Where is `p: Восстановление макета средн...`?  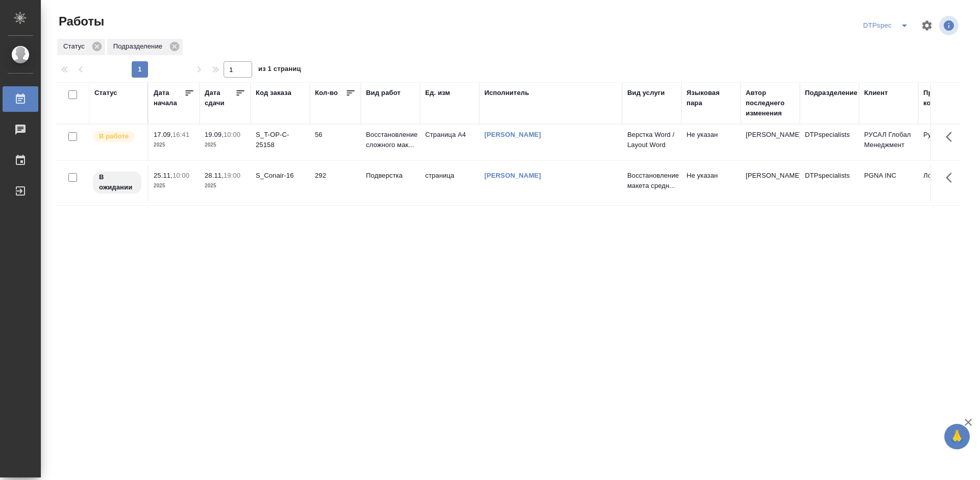 p: Восстановление макета средн... is located at coordinates (652, 181).